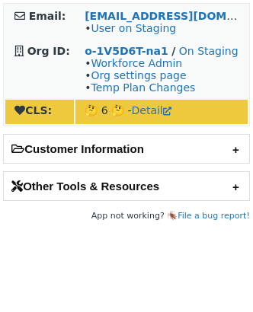 This screenshot has height=312, width=253. Describe the element at coordinates (126, 216) in the screenshot. I see `footer: App not working? 🪳` at that location.